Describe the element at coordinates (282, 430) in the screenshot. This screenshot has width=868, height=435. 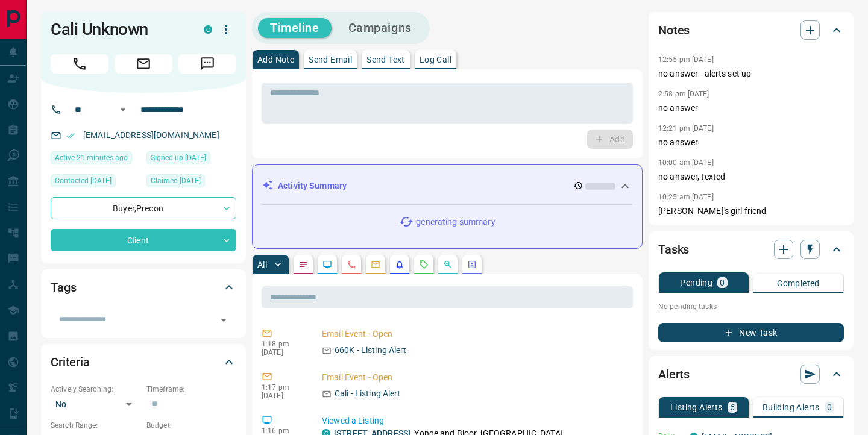
I see `p: 1:16 pm` at that location.